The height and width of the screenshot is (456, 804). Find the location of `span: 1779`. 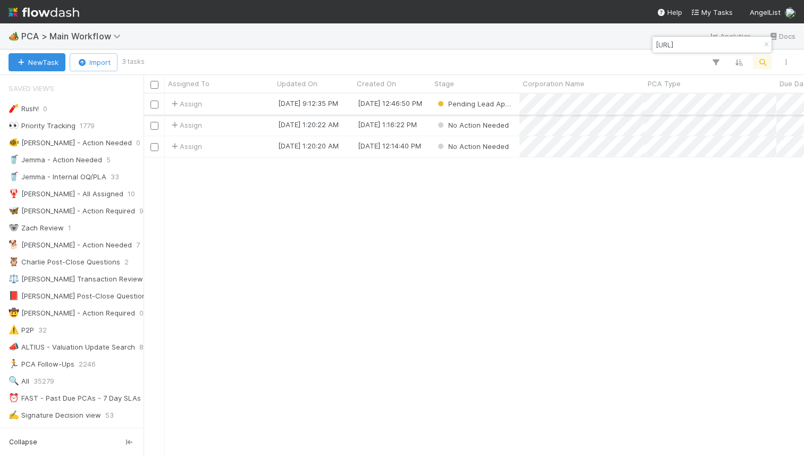

span: 1779 is located at coordinates (87, 125).